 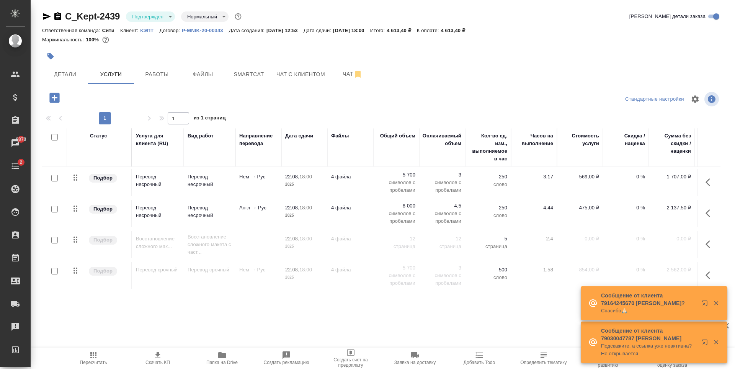 What do you see at coordinates (157, 74) in the screenshot?
I see `span: Работы` at bounding box center [157, 74].